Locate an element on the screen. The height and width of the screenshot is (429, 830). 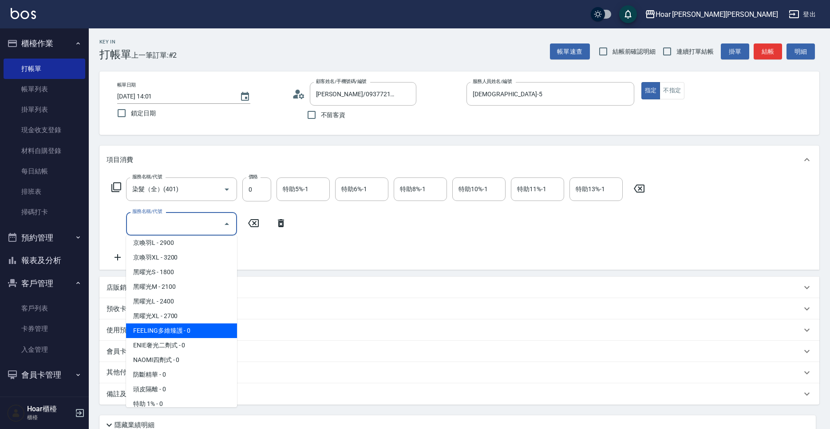
div: 使用預收卡 is located at coordinates (459, 330).